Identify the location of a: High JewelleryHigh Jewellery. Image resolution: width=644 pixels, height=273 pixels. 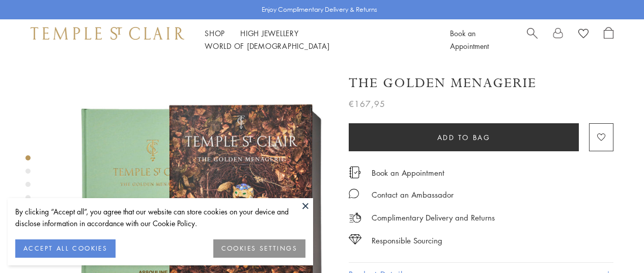
(269, 33).